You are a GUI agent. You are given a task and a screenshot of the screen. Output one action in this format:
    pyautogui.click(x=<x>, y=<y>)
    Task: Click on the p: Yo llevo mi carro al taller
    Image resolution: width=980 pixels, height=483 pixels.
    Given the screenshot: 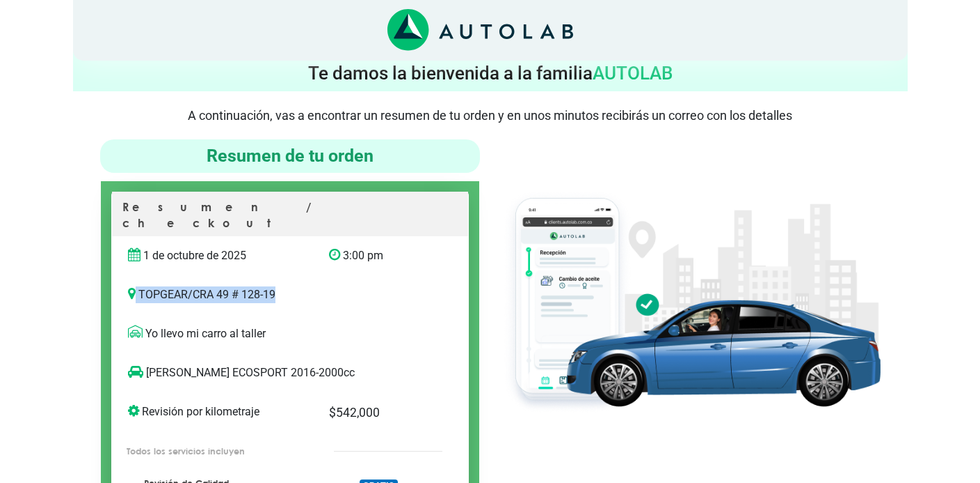 What is the action you would take?
    pyautogui.click(x=290, y=333)
    